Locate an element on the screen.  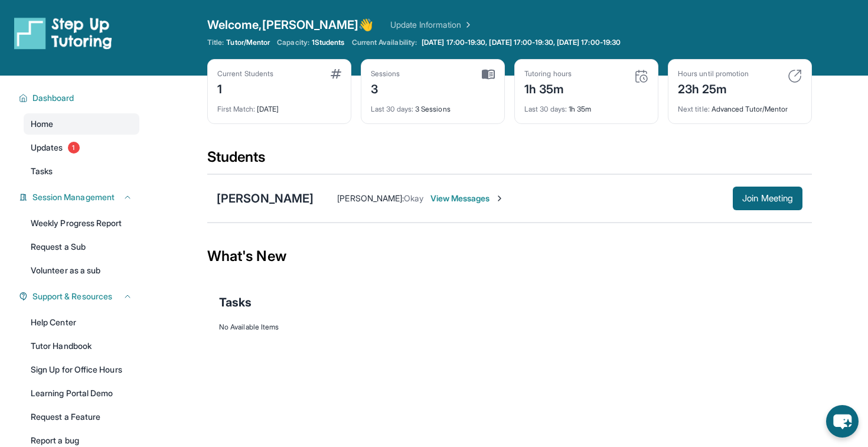
img: Chevron Right is located at coordinates (467, 25).